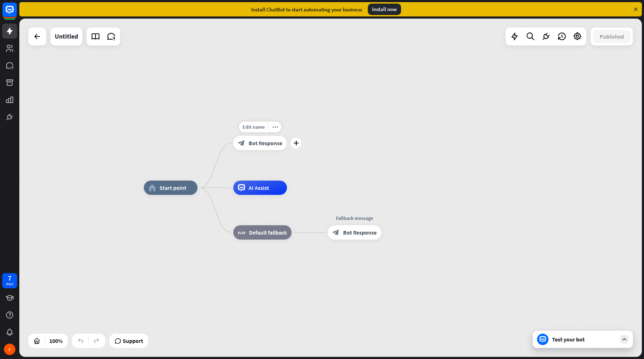  Describe the element at coordinates (241, 232) in the screenshot. I see `i: block_fallback` at that location.